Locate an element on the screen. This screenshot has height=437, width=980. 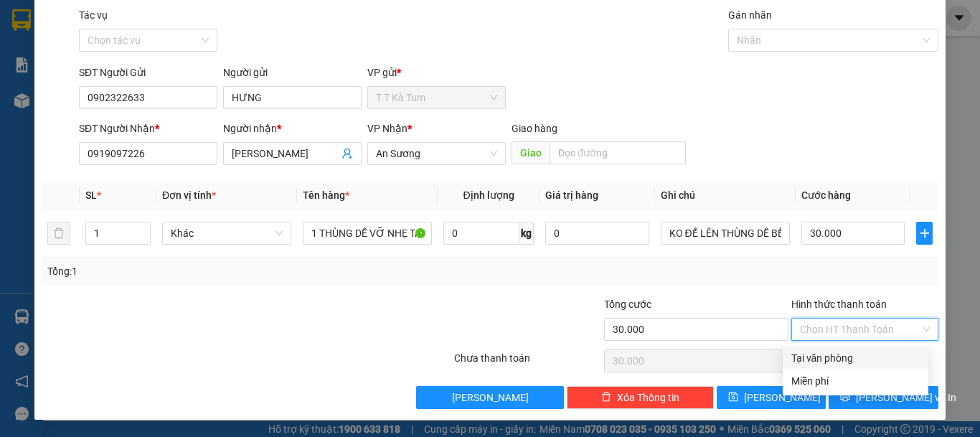
span: Xóa Thông tin is located at coordinates (648, 398).